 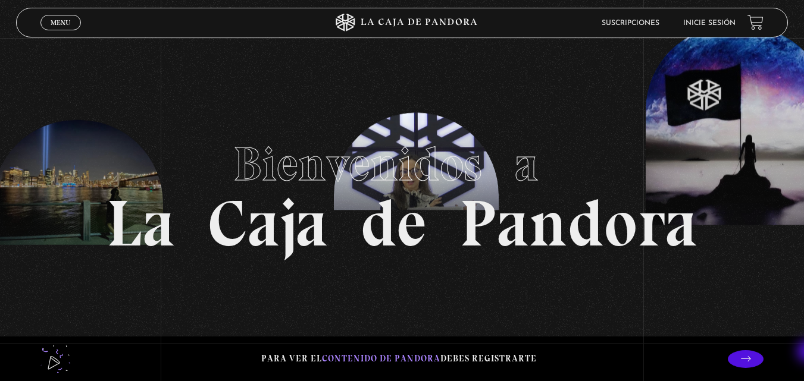 What do you see at coordinates (60, 23) in the screenshot?
I see `span: Menu` at bounding box center [60, 23].